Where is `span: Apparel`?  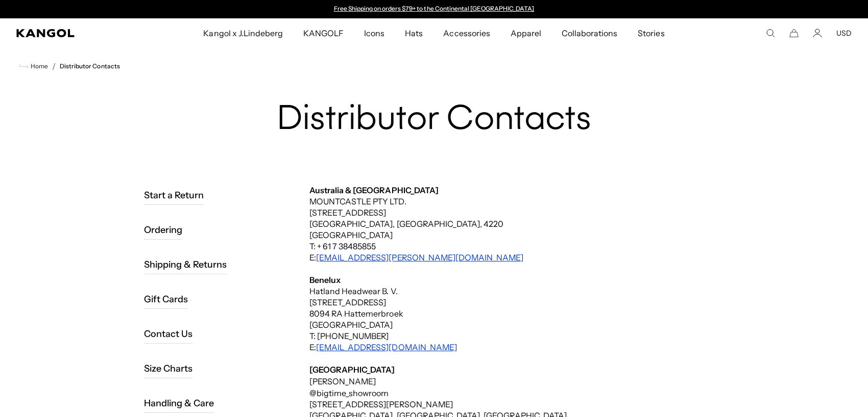 span: Apparel is located at coordinates (526, 33).